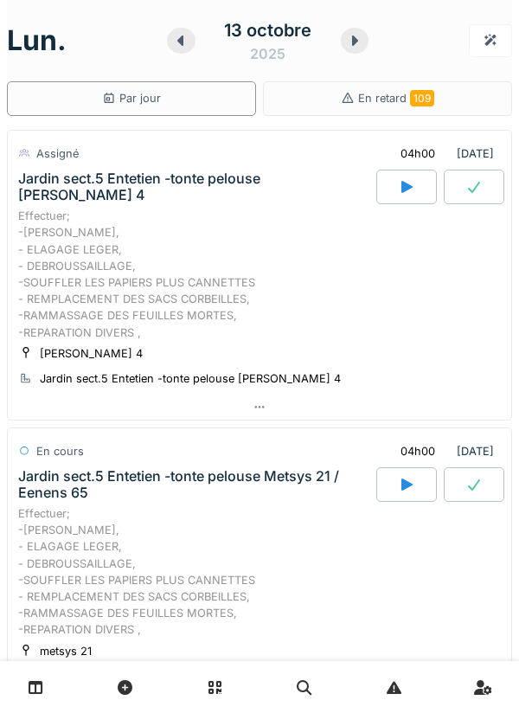 Image resolution: width=519 pixels, height=713 pixels. Describe the element at coordinates (132, 98) in the screenshot. I see `div: Par jour` at that location.